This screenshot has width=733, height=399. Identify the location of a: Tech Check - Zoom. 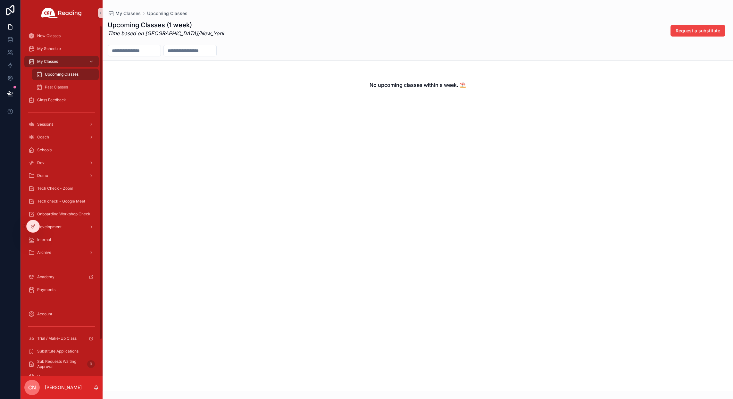
(62, 188).